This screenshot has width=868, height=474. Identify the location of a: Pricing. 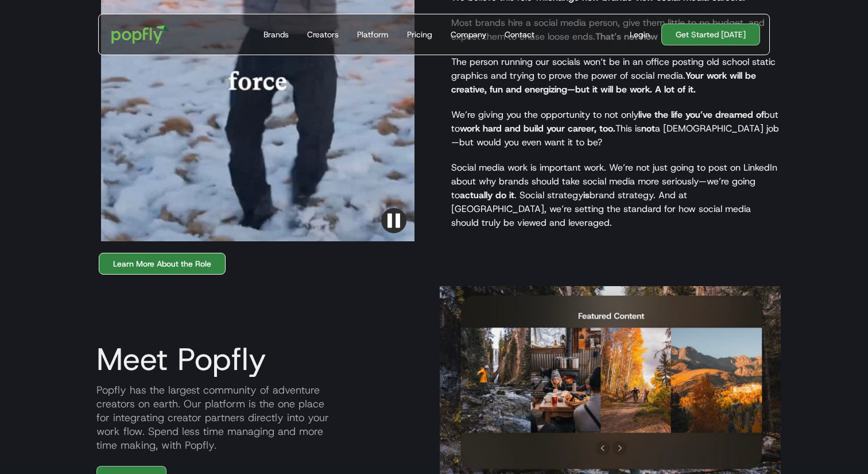
(420, 34).